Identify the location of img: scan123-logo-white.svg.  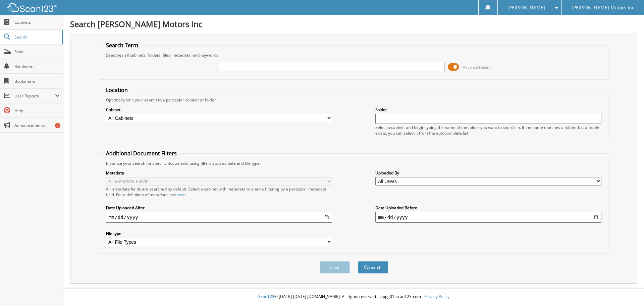
(32, 7).